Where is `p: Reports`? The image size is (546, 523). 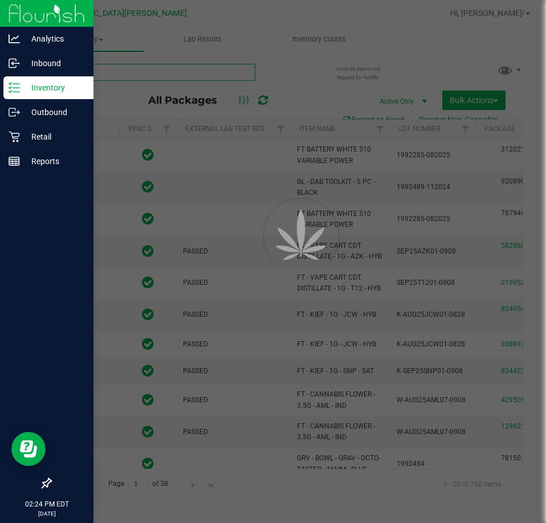
p: Reports is located at coordinates (54, 161).